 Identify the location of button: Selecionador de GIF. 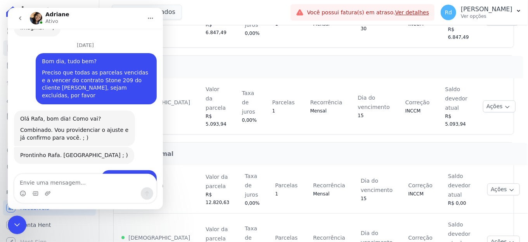
(28, 186).